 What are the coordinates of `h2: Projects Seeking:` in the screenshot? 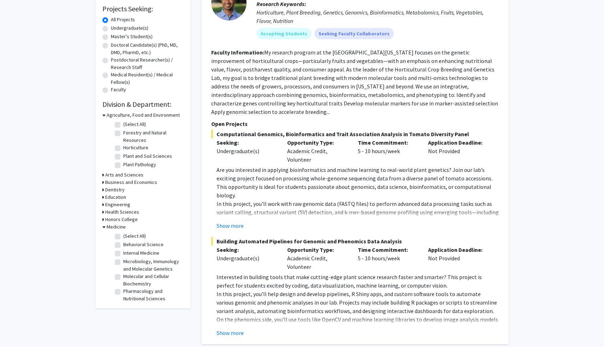 It's located at (143, 9).